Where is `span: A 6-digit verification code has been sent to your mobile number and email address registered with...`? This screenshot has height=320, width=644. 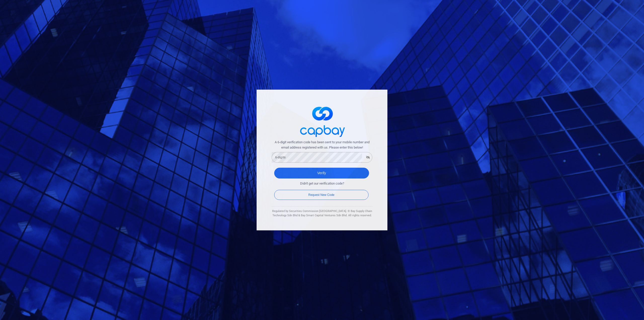 span: A 6-digit verification code has been sent to your mobile number and email address registered with... is located at coordinates (322, 145).